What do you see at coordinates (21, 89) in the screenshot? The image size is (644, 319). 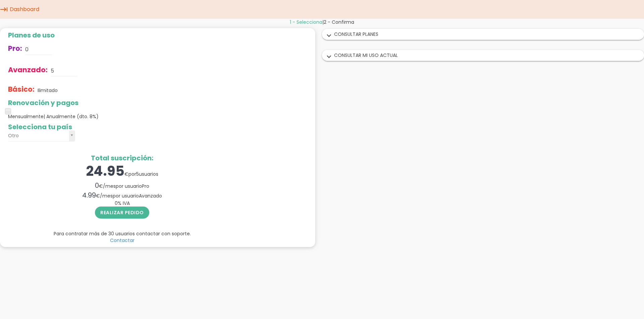 I see `span: Básico:` at bounding box center [21, 89].